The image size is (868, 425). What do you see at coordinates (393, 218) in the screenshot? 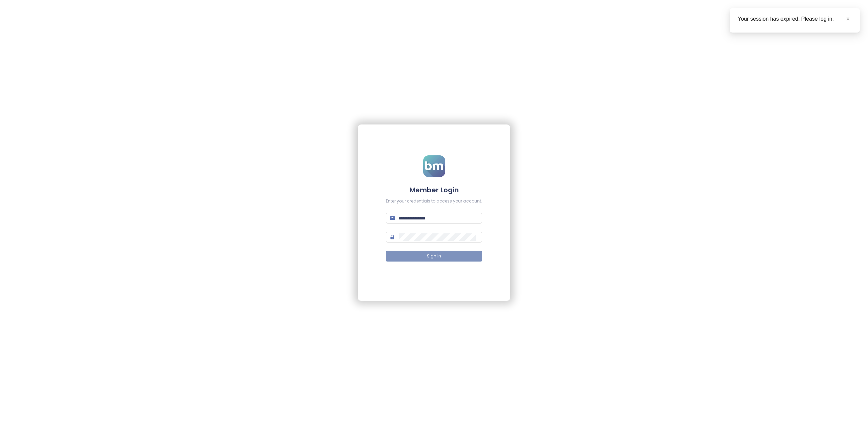
I see `span: mail` at bounding box center [393, 218].